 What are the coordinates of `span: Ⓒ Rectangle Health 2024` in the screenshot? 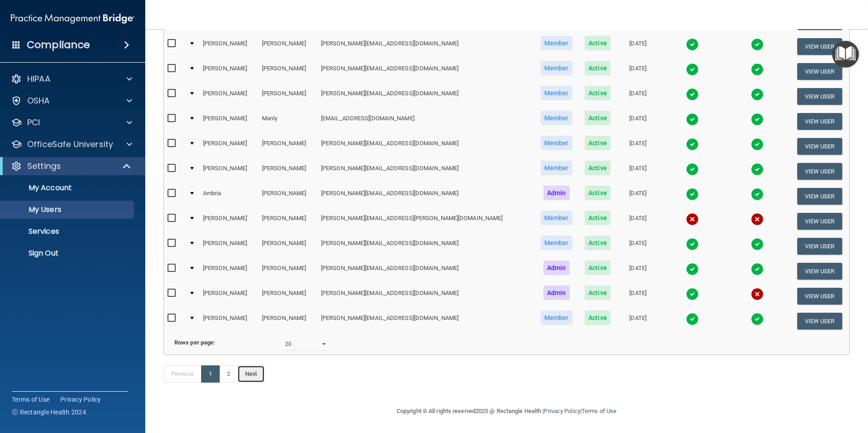 It's located at (49, 412).